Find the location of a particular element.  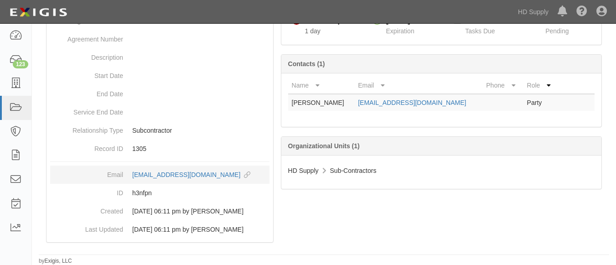

dt: Description is located at coordinates (87, 55).